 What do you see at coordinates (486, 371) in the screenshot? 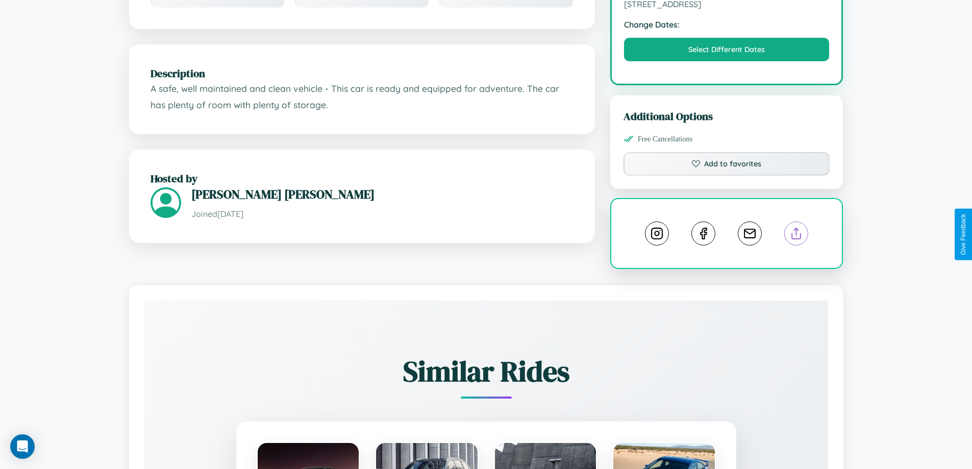
I see `h2: Similar Rides` at bounding box center [486, 371].